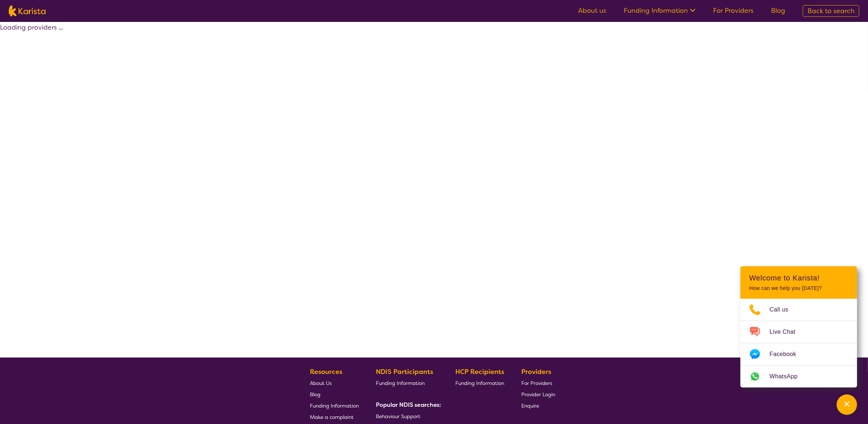 The height and width of the screenshot is (424, 868). Describe the element at coordinates (398, 416) in the screenshot. I see `span: Behaviour Support` at that location.